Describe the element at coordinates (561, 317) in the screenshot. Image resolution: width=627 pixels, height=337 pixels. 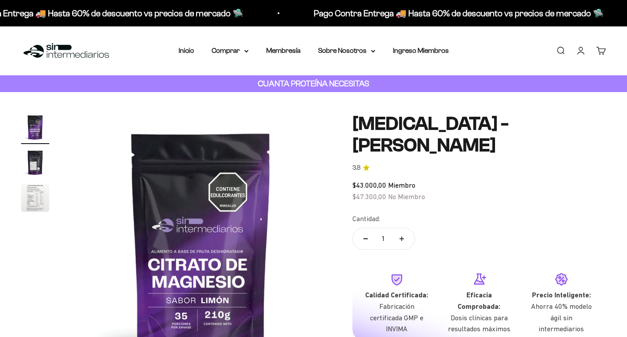
I see `p: Ahorra 40% modelo ágil sin intermediarios` at that location.